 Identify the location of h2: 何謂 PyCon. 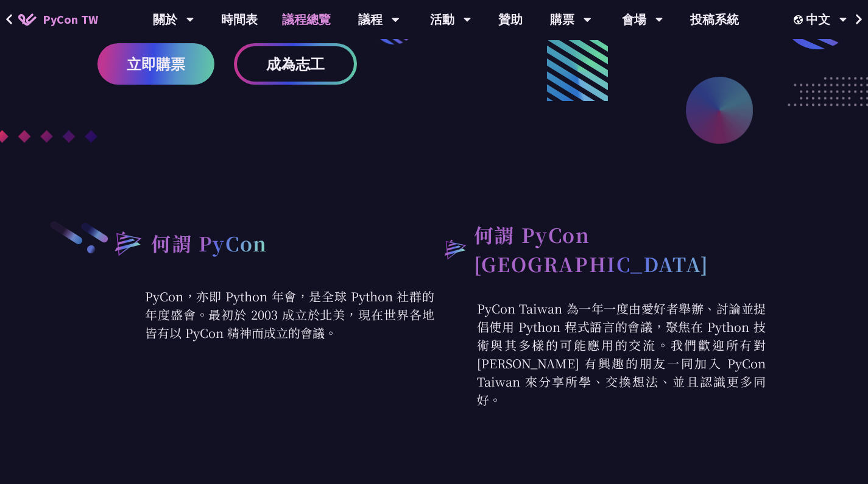
(209, 243).